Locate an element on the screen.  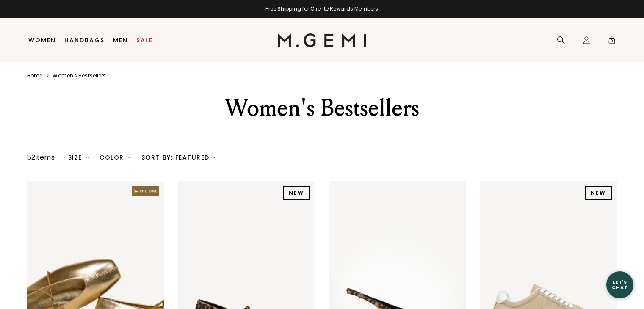
a: Sale is located at coordinates (144, 40).